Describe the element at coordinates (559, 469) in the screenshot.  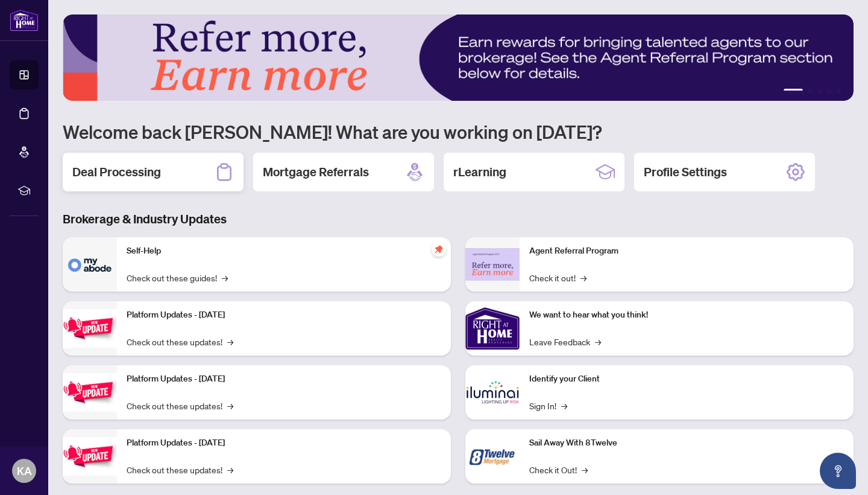
I see `a: Check it Out!→` at that location.